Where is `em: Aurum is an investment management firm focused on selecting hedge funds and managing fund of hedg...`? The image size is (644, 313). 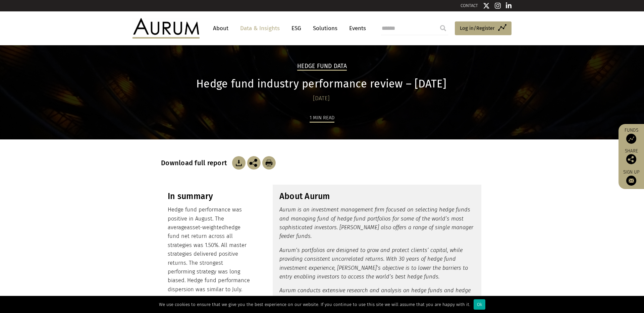
em: Aurum is an investment management firm focused on selecting hedge funds and managing fund of hedg... is located at coordinates (377, 223).